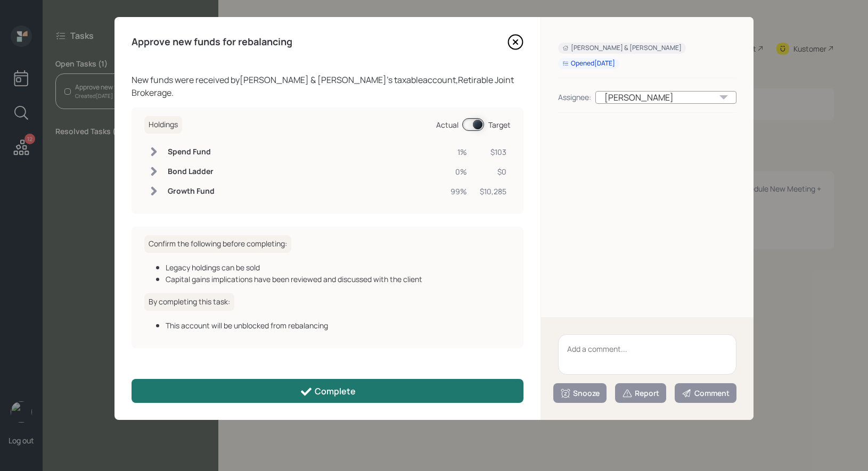  Describe the element at coordinates (458, 151) in the screenshot. I see `div: 1%` at that location.